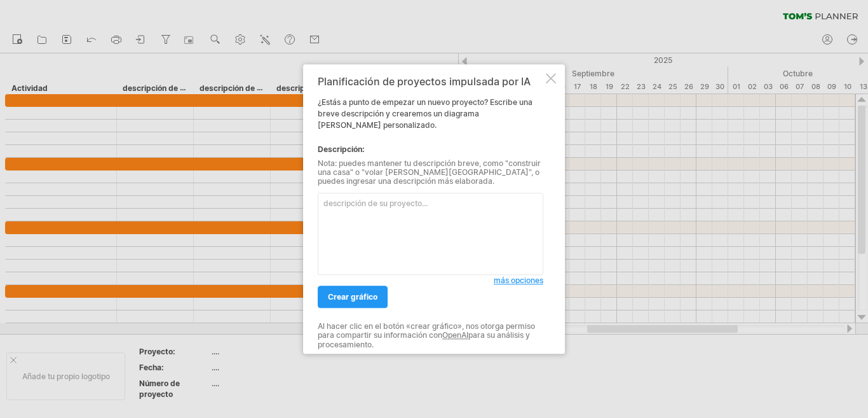 The width and height of the screenshot is (868, 418). Describe the element at coordinates (353, 297) in the screenshot. I see `font: crear gráfico` at that location.